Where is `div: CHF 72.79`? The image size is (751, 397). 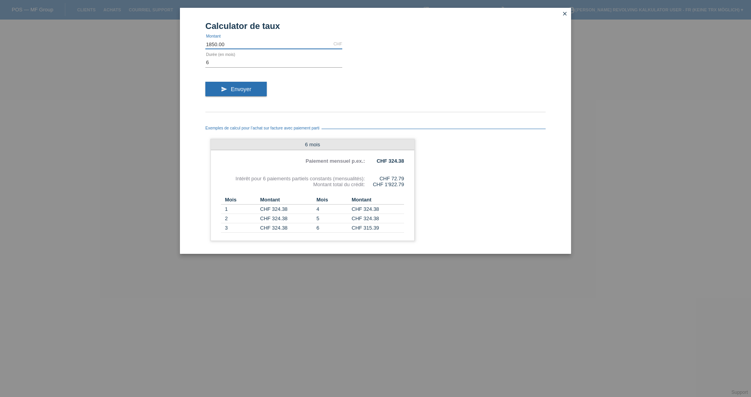
div: CHF 72.79 is located at coordinates (384, 178).